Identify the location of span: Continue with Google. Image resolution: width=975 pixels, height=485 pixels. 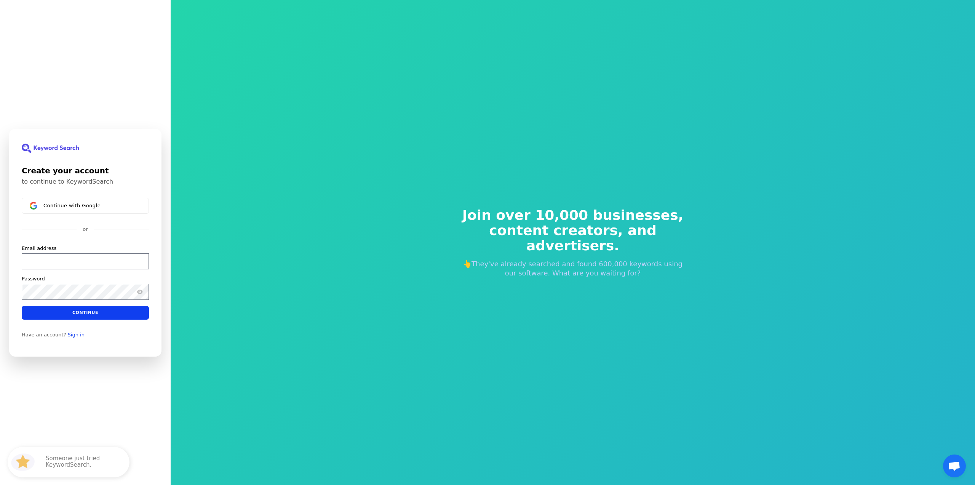
(72, 205).